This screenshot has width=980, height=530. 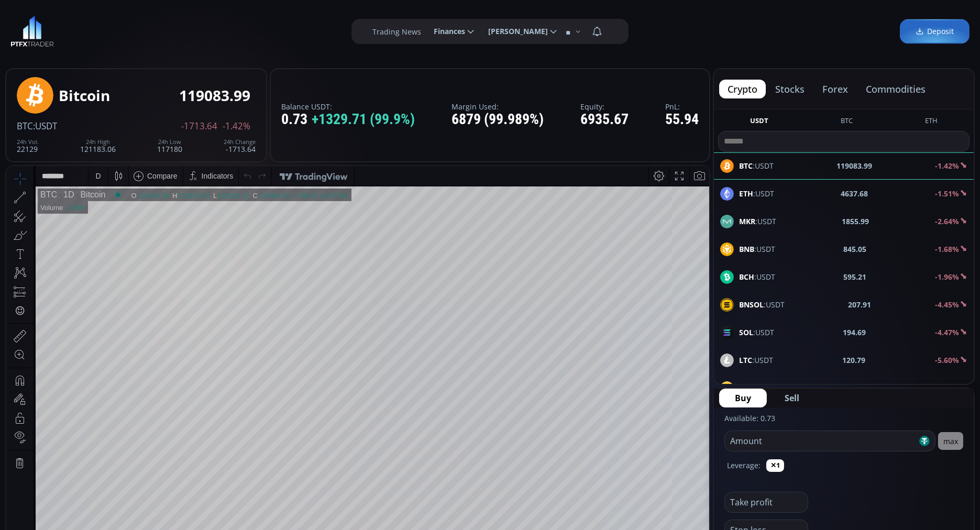 I want to click on div: 1d, so click(x=122, y=426).